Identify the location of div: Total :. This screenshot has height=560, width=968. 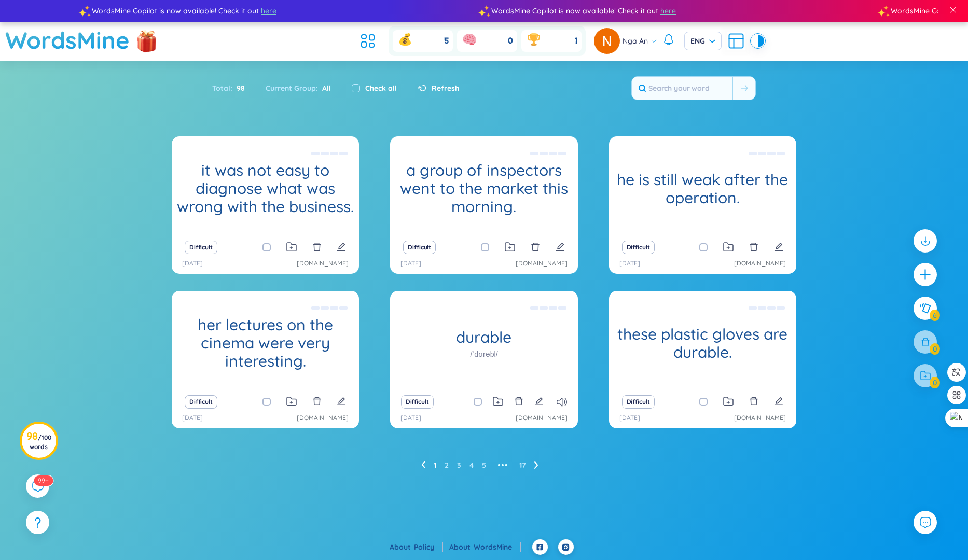
(234, 88).